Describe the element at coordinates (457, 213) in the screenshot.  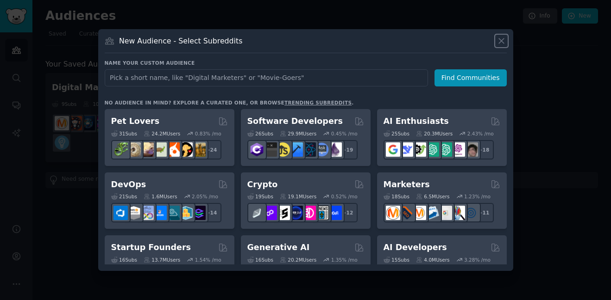
I see `img: MarketingResearch` at that location.